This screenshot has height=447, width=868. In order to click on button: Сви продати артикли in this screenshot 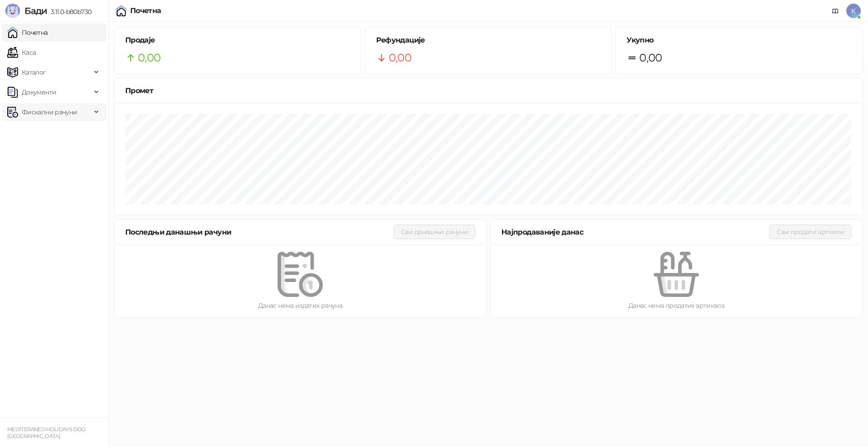, I will do `click(810, 232)`.